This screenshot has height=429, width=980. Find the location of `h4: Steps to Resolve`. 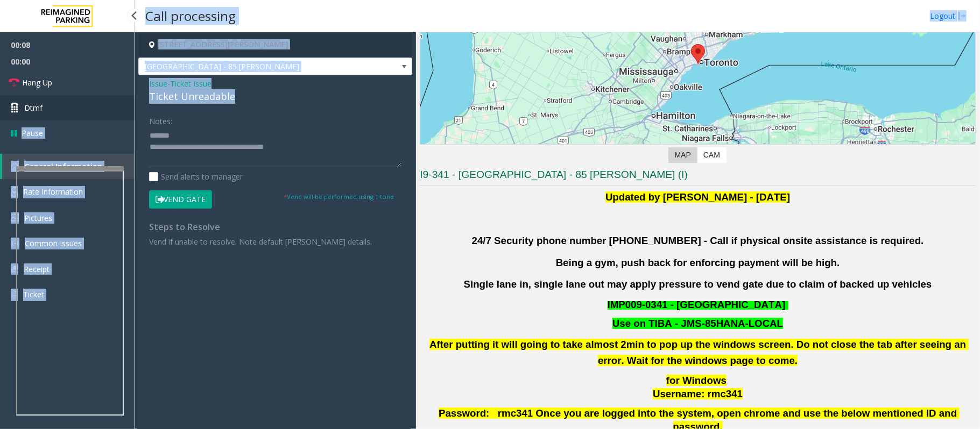

h4: Steps to Resolve is located at coordinates (275, 227).